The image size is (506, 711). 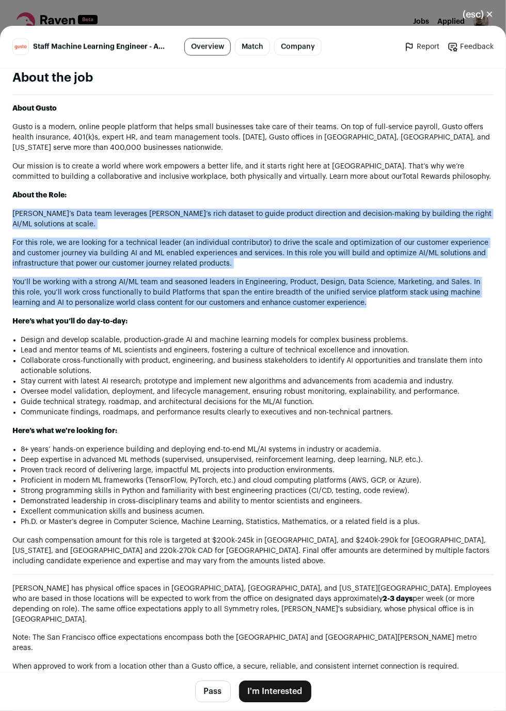 I want to click on img: 9c4183336f1d167504ace7f2006b2a092d998119a3dc840d93e37467343fa57b.jpg, so click(x=21, y=47).